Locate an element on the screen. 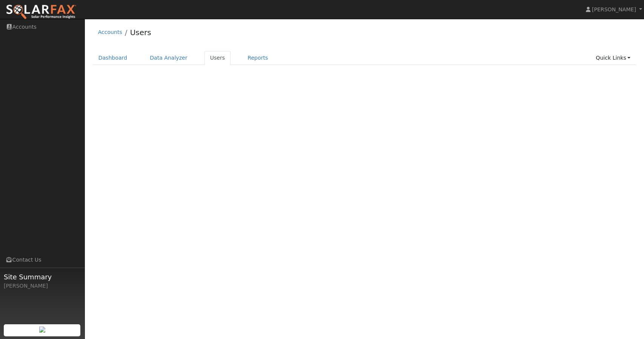 This screenshot has height=339, width=644. img: retrieve is located at coordinates (42, 330).